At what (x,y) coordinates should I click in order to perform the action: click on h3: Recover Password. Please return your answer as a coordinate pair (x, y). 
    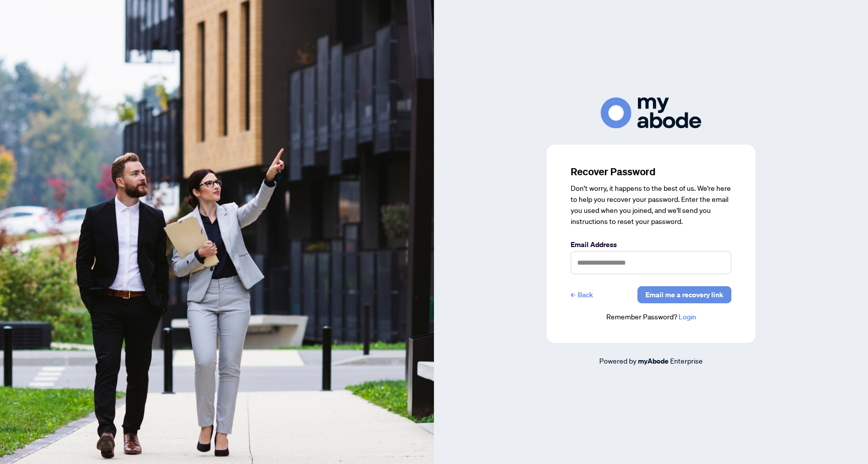
    Looking at the image, I should click on (651, 172).